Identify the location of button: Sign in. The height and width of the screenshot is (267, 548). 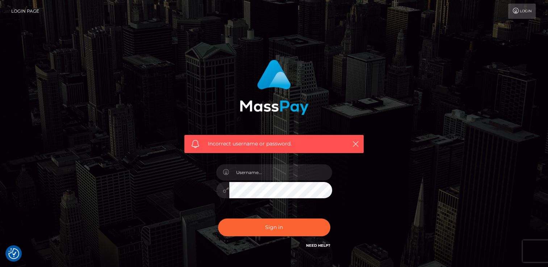
(274, 227).